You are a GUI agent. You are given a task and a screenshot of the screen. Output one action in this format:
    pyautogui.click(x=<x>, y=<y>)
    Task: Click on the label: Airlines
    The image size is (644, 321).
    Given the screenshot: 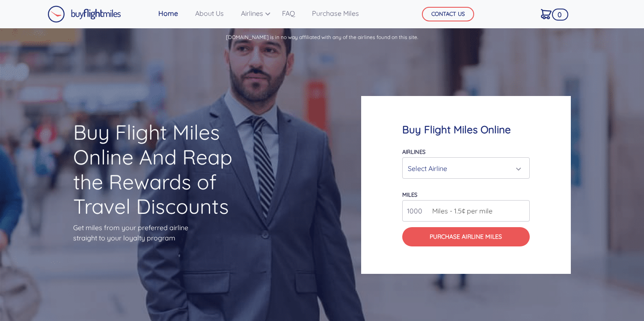 What is the action you would take?
    pyautogui.click(x=414, y=151)
    